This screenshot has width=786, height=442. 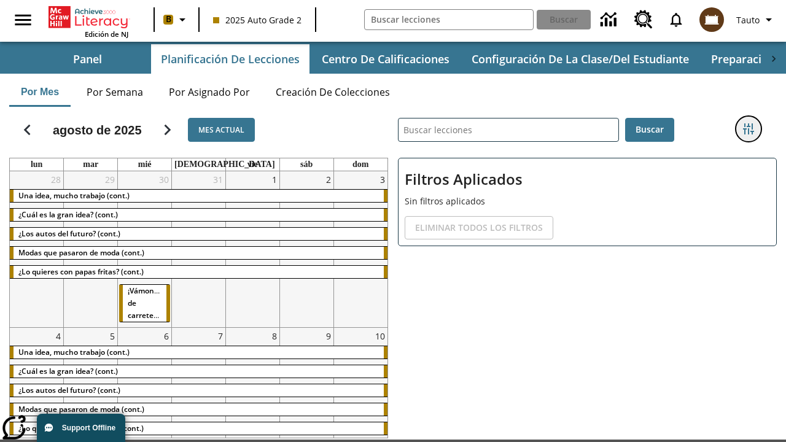 What do you see at coordinates (380, 336) in the screenshot?
I see `a: 10 de agosto de 2025` at bounding box center [380, 336].